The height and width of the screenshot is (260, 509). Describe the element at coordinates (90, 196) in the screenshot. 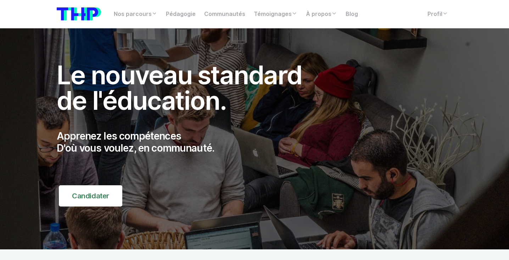

I see `a: Candidater` at that location.